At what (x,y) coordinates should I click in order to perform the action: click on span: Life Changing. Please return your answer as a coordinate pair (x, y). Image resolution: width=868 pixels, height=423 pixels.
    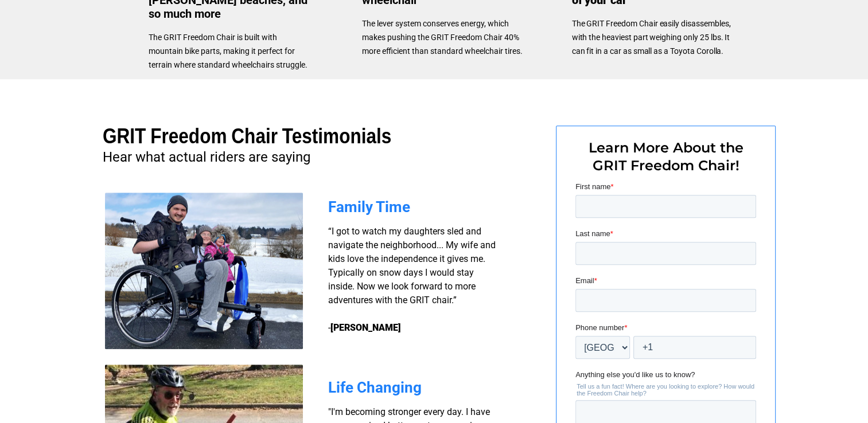
    Looking at the image, I should click on (375, 387).